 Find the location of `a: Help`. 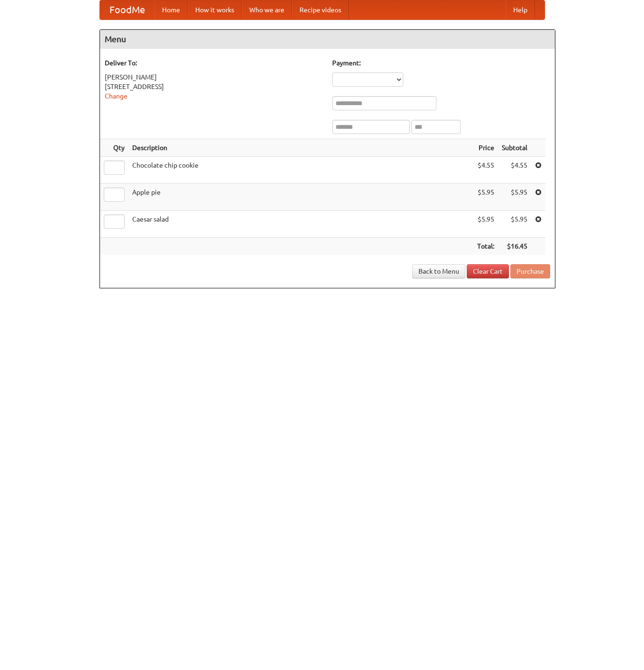

a: Help is located at coordinates (520, 10).